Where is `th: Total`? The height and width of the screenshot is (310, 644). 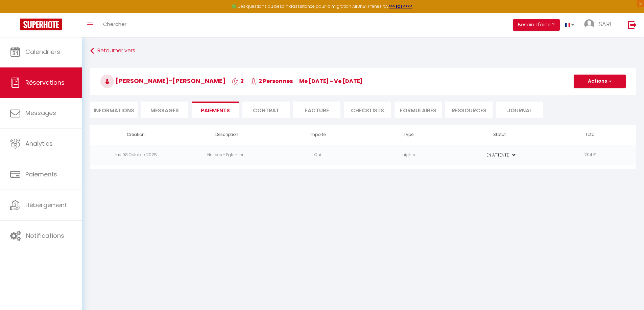
th: Total is located at coordinates (590, 135).